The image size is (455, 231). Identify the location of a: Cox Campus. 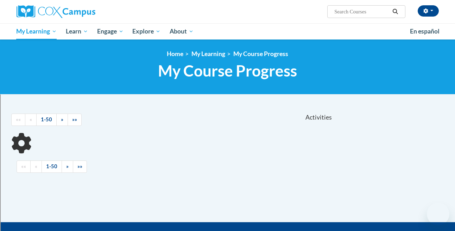
(83, 12).